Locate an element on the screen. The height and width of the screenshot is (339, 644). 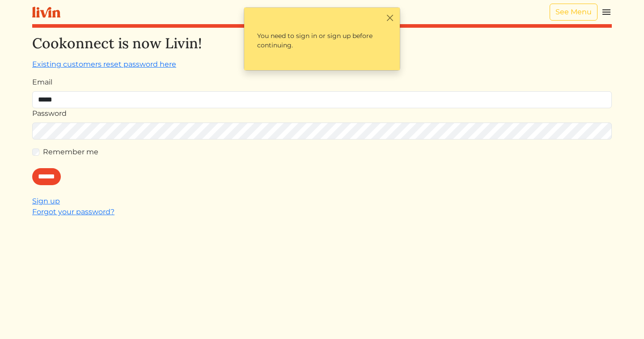
label: Password is located at coordinates (49, 114).